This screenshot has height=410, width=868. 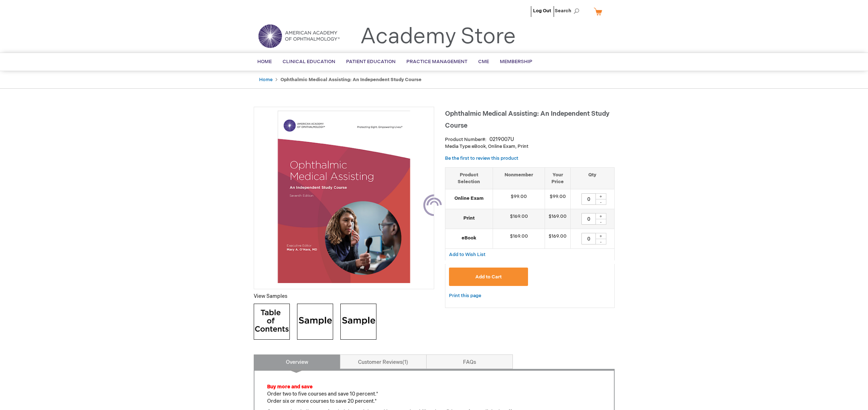 What do you see at coordinates (465, 139) in the screenshot?
I see `strong: Product Number` at bounding box center [465, 139].